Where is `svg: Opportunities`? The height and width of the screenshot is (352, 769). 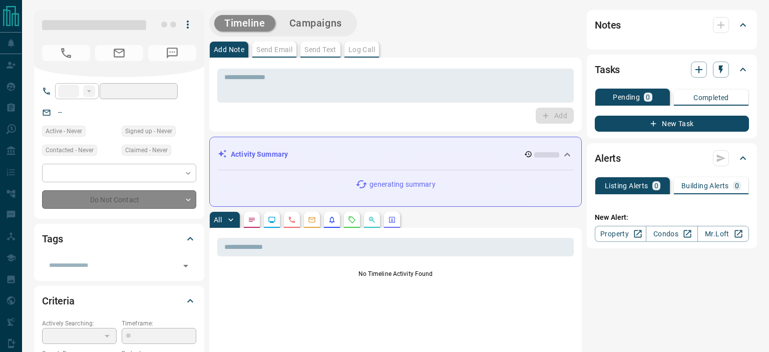 svg: Opportunities is located at coordinates (372, 220).